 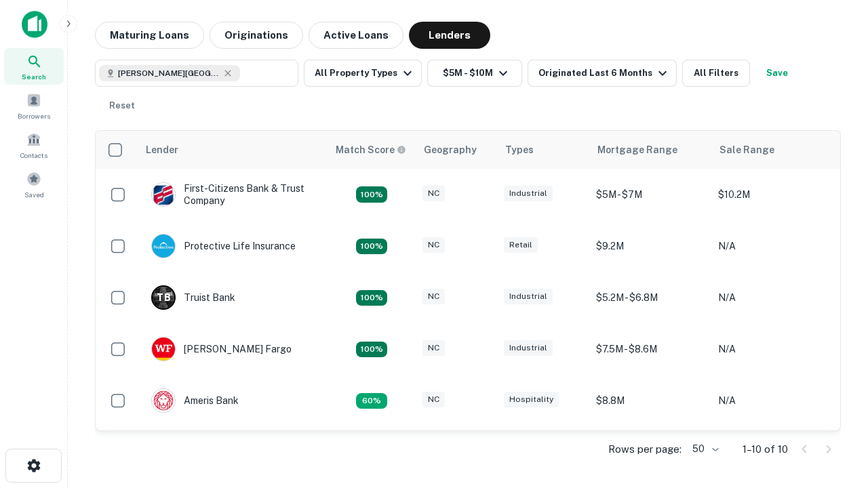 What do you see at coordinates (193, 297) in the screenshot?
I see `div: Truist Bank` at bounding box center [193, 297].